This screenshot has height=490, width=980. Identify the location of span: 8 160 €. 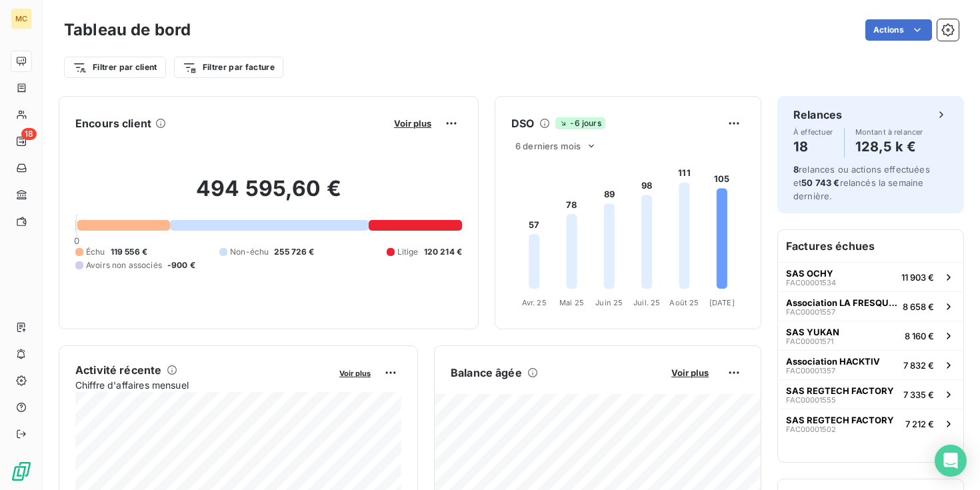
(919, 336).